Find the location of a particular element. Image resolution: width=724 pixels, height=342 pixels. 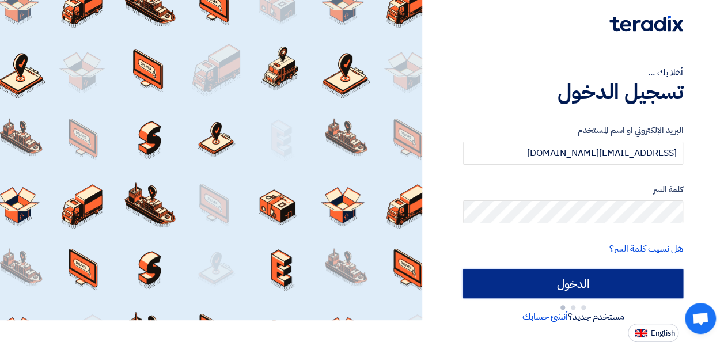

img: Teradix logo is located at coordinates (646, 24).